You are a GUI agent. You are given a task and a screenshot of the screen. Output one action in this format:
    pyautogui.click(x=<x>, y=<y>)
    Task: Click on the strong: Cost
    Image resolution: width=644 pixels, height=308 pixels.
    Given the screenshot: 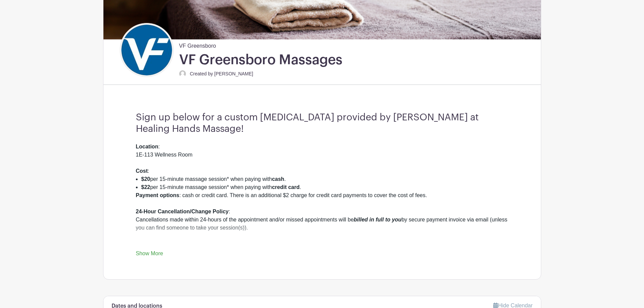 What is the action you would take?
    pyautogui.click(x=142, y=171)
    